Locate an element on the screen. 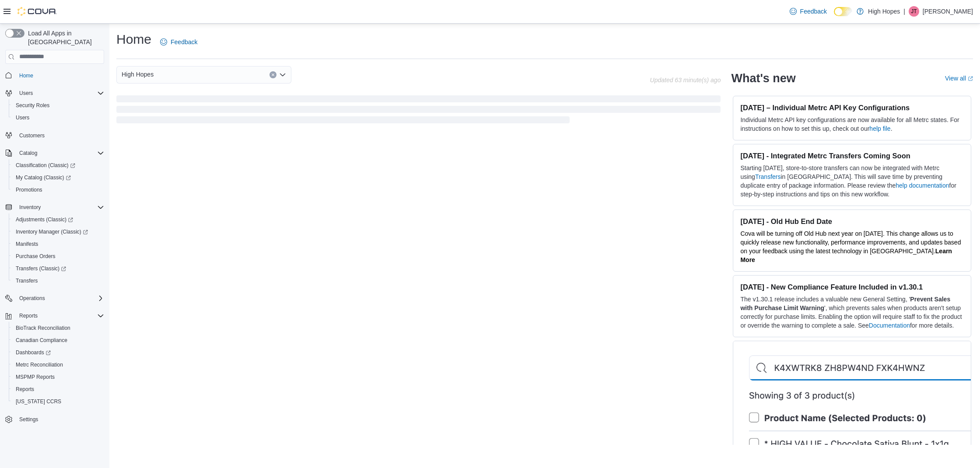 The image size is (980, 468). img: Cova is located at coordinates (37, 11).